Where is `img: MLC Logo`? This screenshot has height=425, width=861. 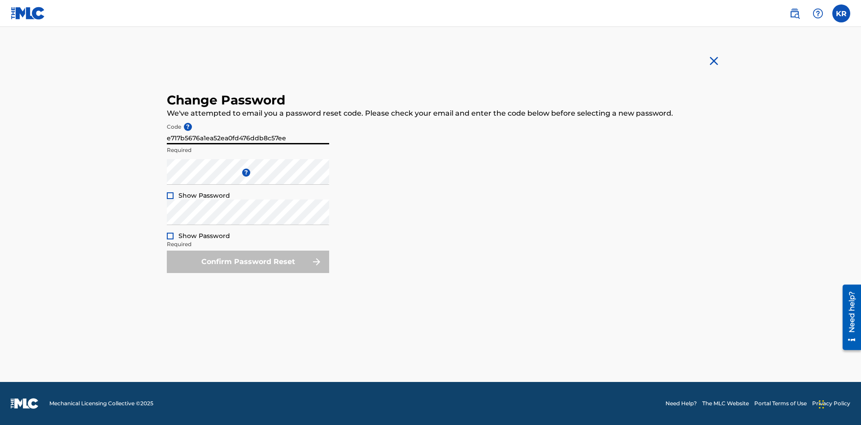
img: MLC Logo is located at coordinates (28, 13).